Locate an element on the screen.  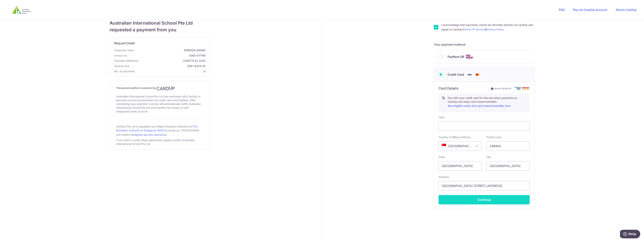
div: CardUp Pte Ltd is regulated as a Major Payment Institution by (License no.: PS20200484) and meets... is located at coordinates (160, 131).